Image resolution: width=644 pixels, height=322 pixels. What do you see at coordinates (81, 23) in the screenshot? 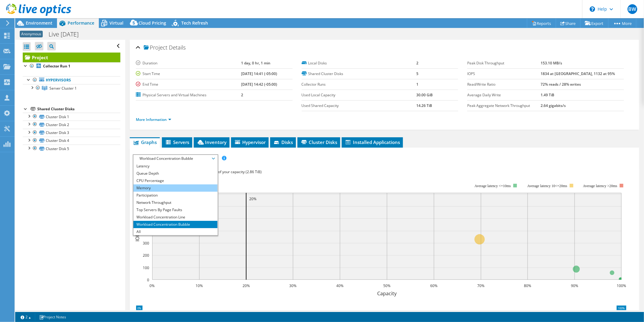
I see `span: Performance` at bounding box center [81, 23].